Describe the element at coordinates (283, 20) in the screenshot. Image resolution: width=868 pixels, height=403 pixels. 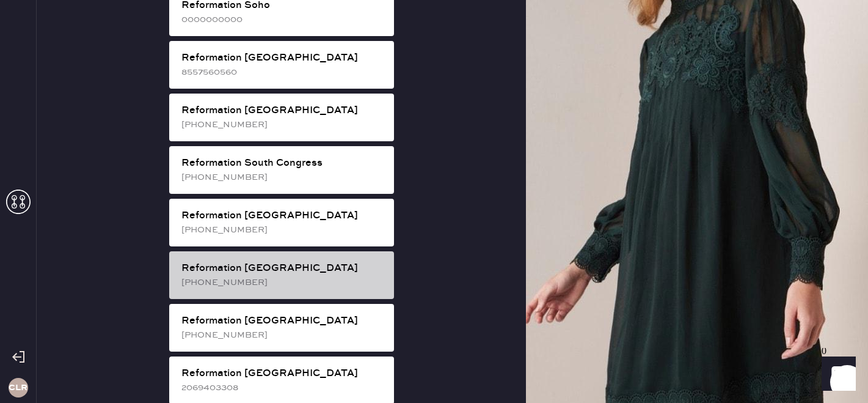
I see `div: 0000000000` at that location.